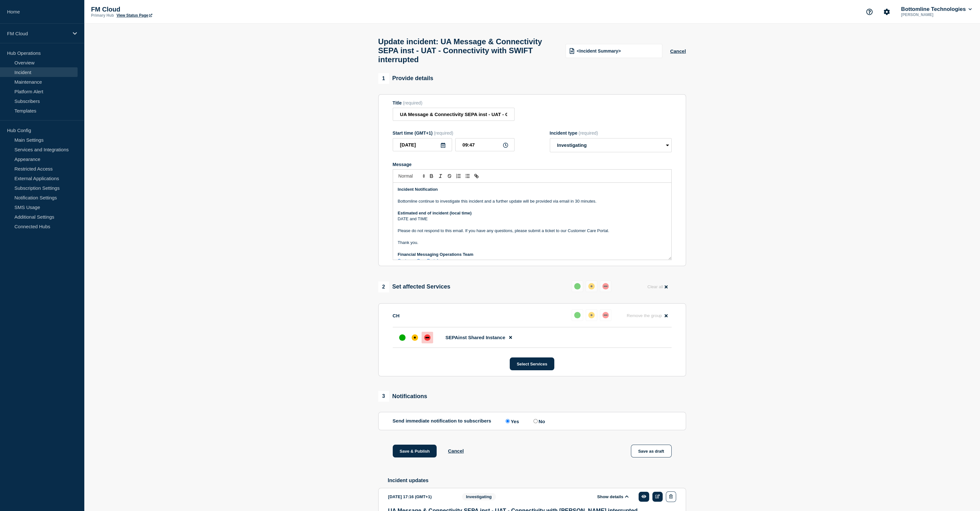 The width and height of the screenshot is (980, 511). What do you see at coordinates (134, 16) in the screenshot?
I see `a: View Status Page` at bounding box center [134, 16].